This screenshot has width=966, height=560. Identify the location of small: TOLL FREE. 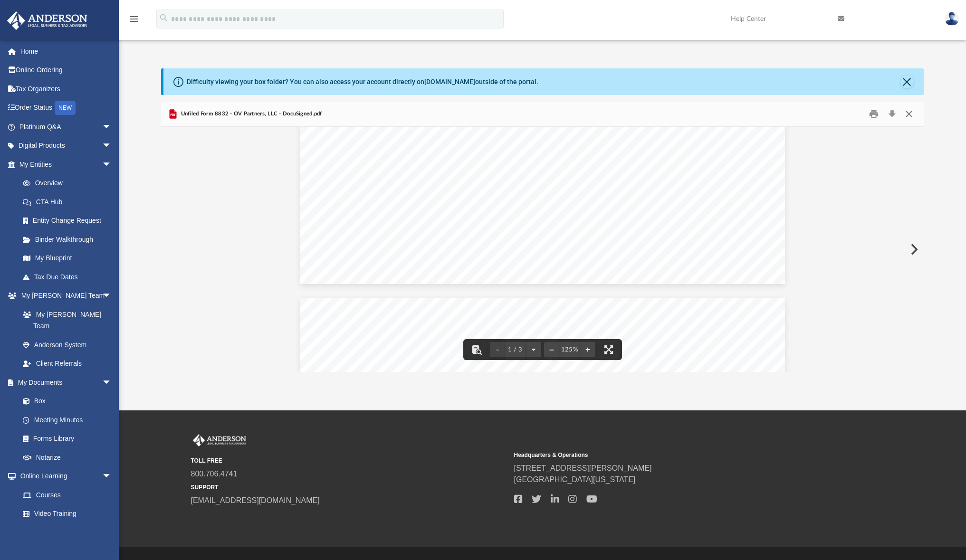
(349, 461).